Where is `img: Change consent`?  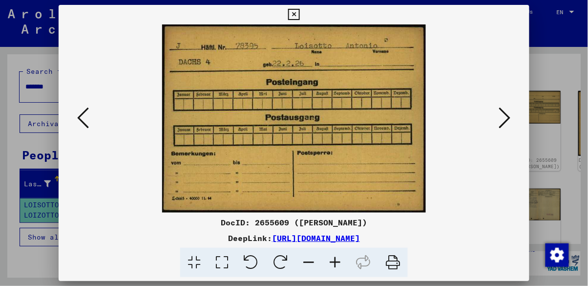
img: Change consent is located at coordinates (557, 255).